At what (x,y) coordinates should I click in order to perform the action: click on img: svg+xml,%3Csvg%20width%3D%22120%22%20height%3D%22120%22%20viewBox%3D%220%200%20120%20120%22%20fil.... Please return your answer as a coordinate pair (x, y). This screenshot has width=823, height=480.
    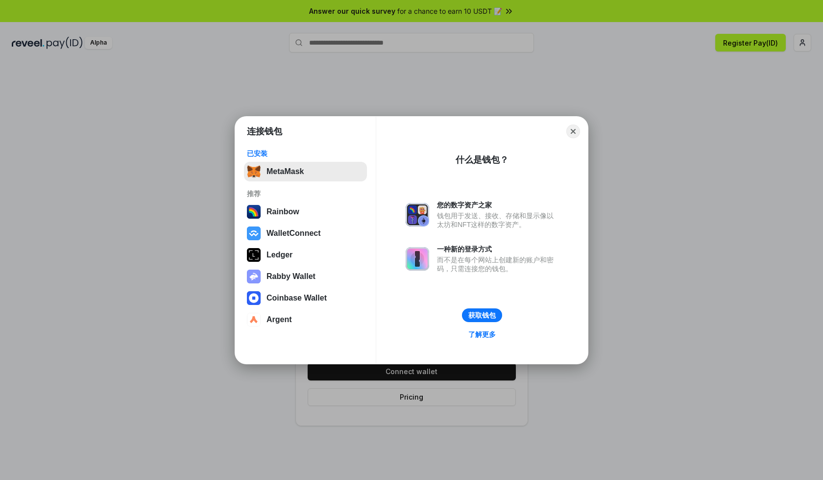
    Looking at the image, I should click on (254, 212).